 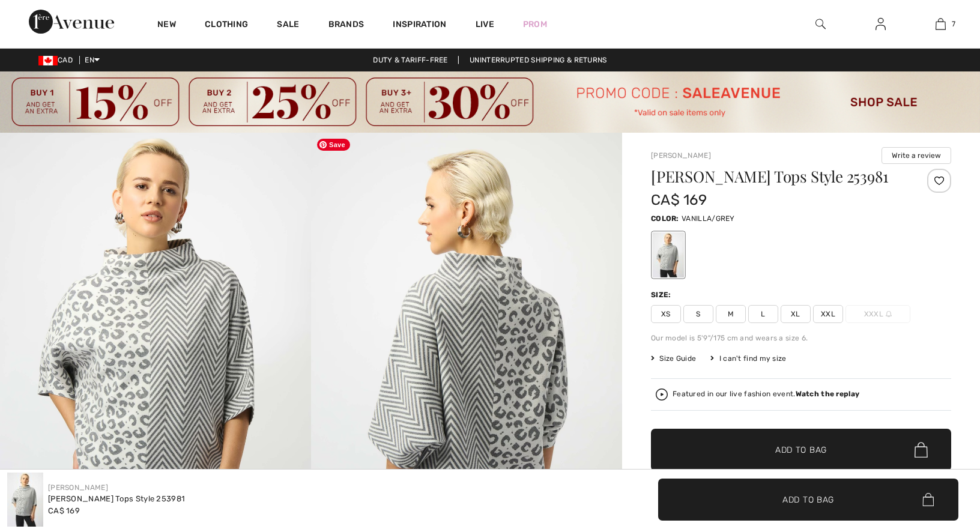 I want to click on span: XS, so click(x=666, y=314).